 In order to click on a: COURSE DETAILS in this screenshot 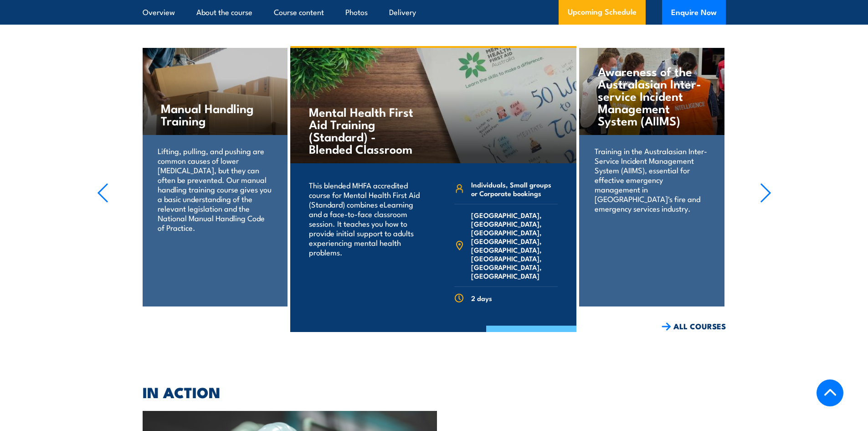, I will do `click(532, 337)`.